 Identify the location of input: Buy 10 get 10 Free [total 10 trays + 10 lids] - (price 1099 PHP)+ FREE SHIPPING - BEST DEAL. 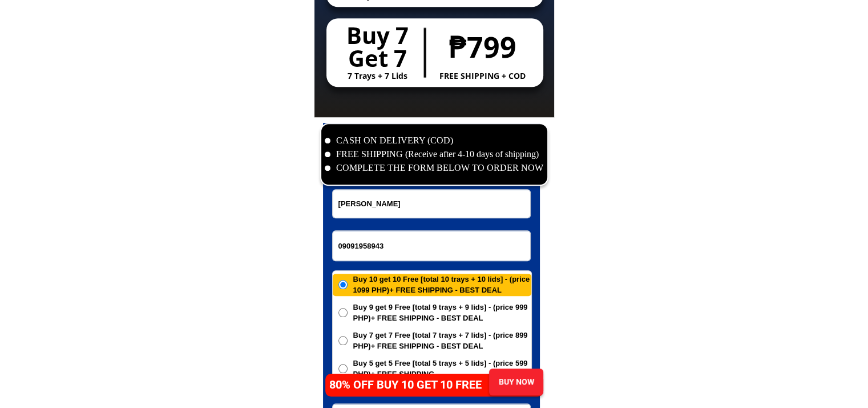
(343, 285).